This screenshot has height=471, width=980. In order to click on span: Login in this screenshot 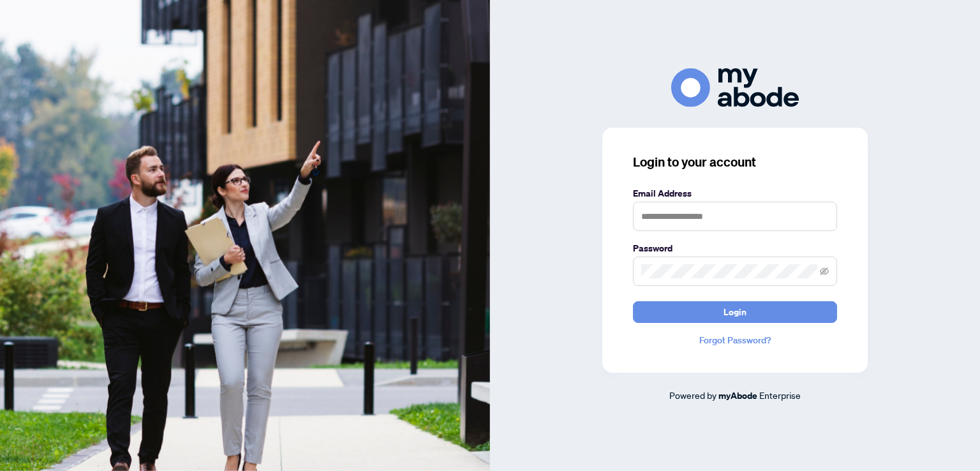, I will do `click(735, 312)`.